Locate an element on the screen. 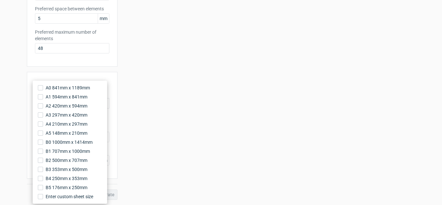 This screenshot has width=442, height=205. span: A5 148mm x 210mm is located at coordinates (66, 133).